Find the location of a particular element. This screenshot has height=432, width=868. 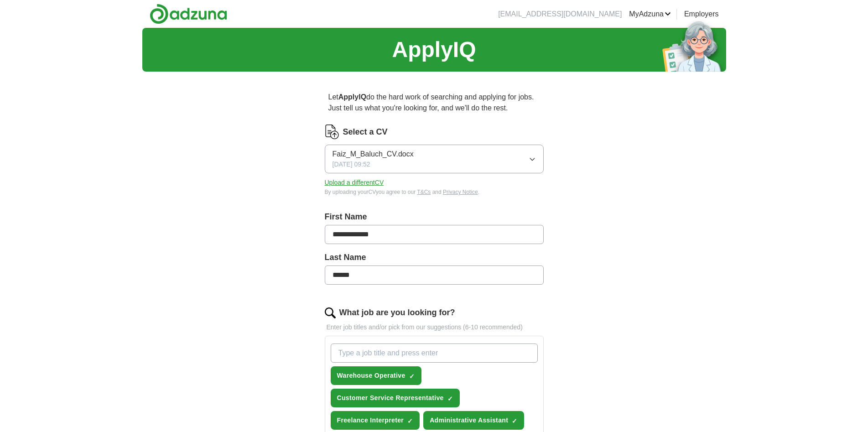

span: Administrative Assistant is located at coordinates (469, 420).